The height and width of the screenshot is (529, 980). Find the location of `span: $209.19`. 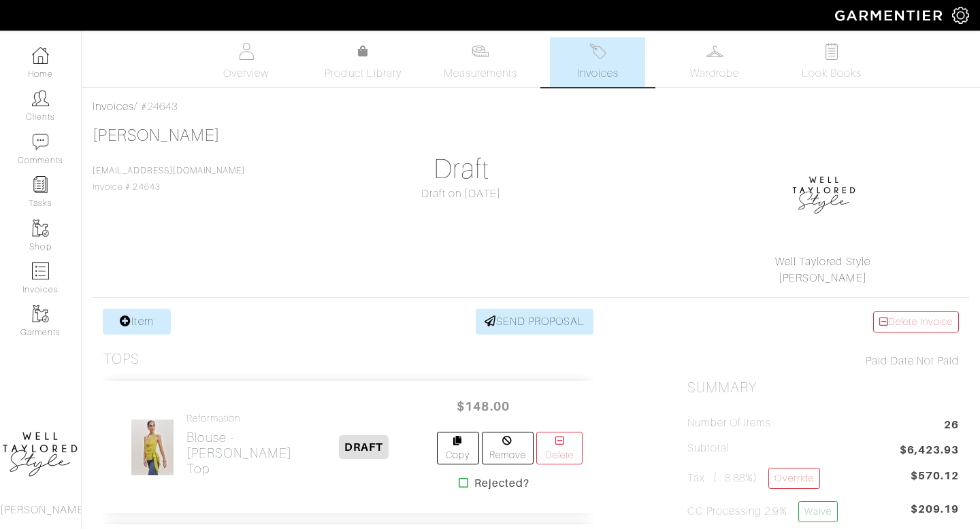

span: $209.19 is located at coordinates (934, 514).